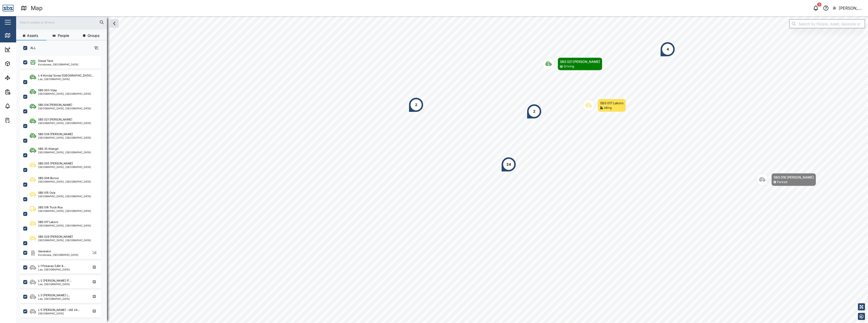 The height and width of the screenshot is (323, 868). I want to click on div: 24, so click(509, 164).